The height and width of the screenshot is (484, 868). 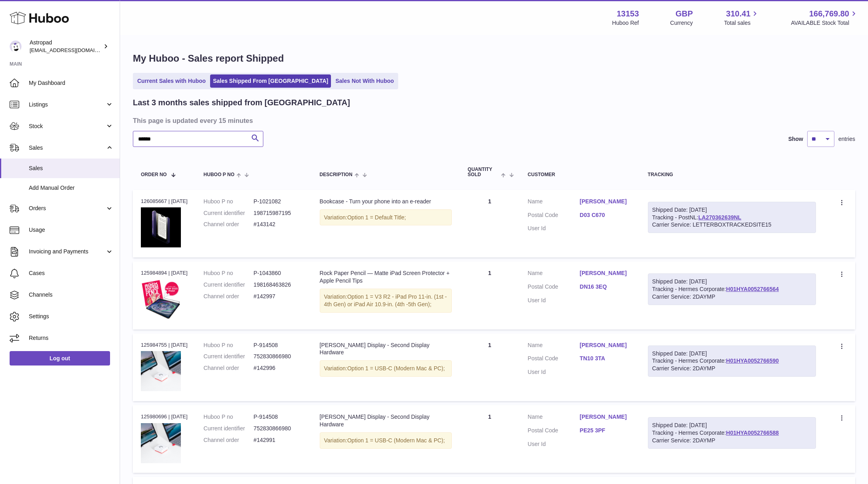 What do you see at coordinates (493, 121) in the screenshot?
I see `h3: This page is updated every 15 minutes` at bounding box center [493, 121].